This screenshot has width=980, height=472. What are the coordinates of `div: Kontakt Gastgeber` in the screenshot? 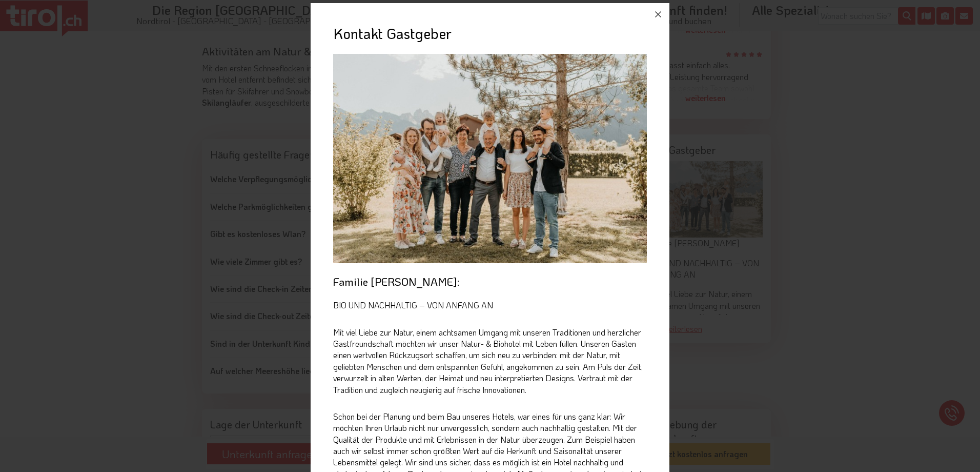 It's located at (490, 33).